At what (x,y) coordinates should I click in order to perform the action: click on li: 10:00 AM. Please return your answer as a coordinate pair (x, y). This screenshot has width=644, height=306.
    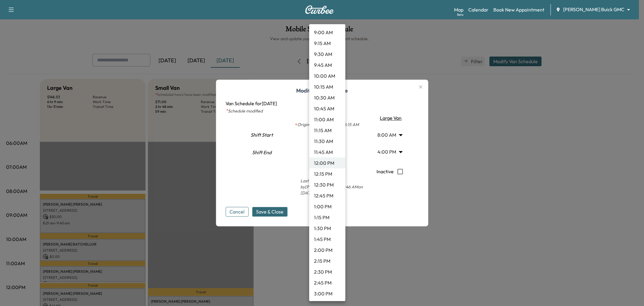
    Looking at the image, I should click on (328, 76).